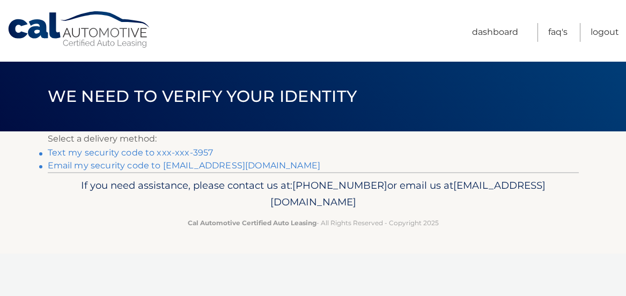 The image size is (626, 296). I want to click on p: Select a delivery method:, so click(313, 139).